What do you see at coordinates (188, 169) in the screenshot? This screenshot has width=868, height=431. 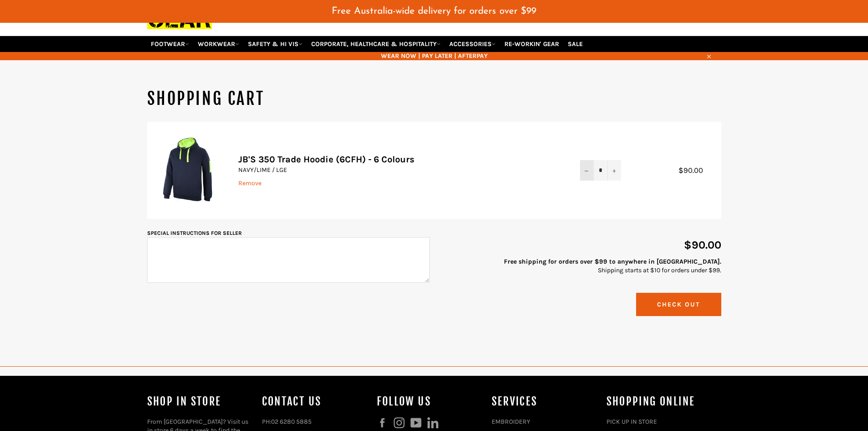 I see `img: JB'S 350 Trade Hoodie (6CFH) - 6 Colours - NAVY/LIME / LGE` at bounding box center [188, 169].